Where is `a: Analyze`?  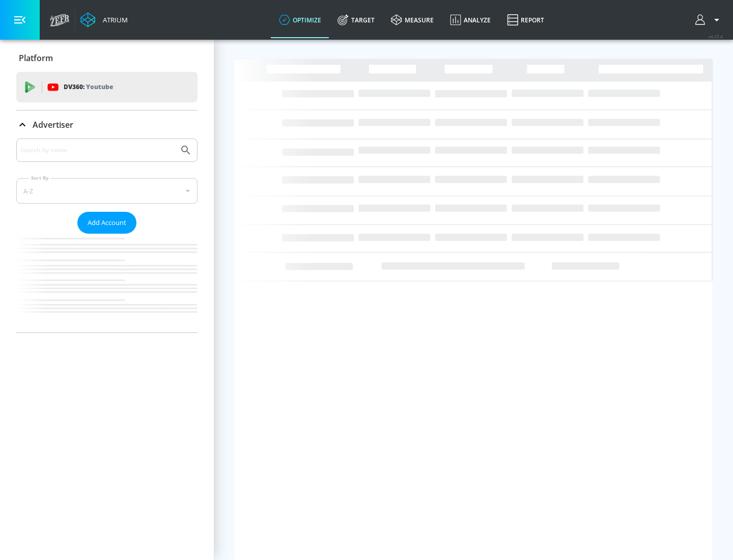
a: Analyze is located at coordinates (470, 20).